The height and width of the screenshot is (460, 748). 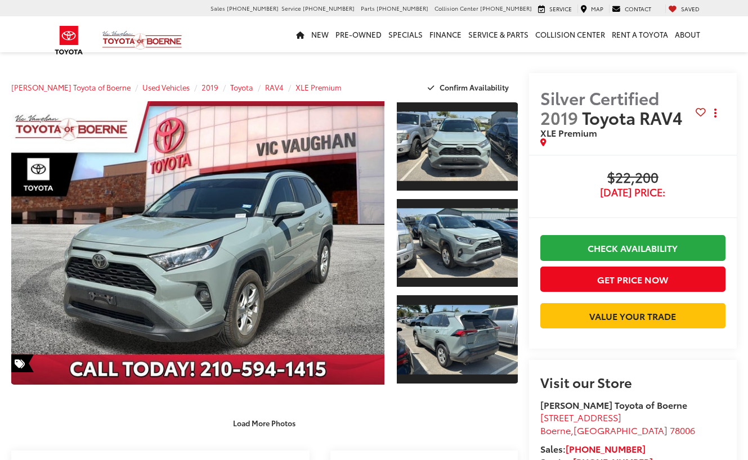 What do you see at coordinates (631, 9) in the screenshot?
I see `a: Contact` at bounding box center [631, 9].